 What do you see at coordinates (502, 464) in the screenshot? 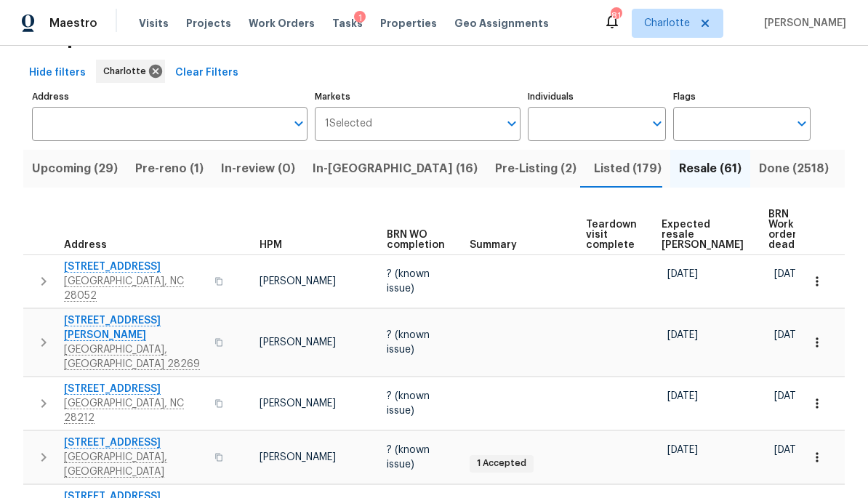
I see `span: 1 Accepted` at bounding box center [502, 464].